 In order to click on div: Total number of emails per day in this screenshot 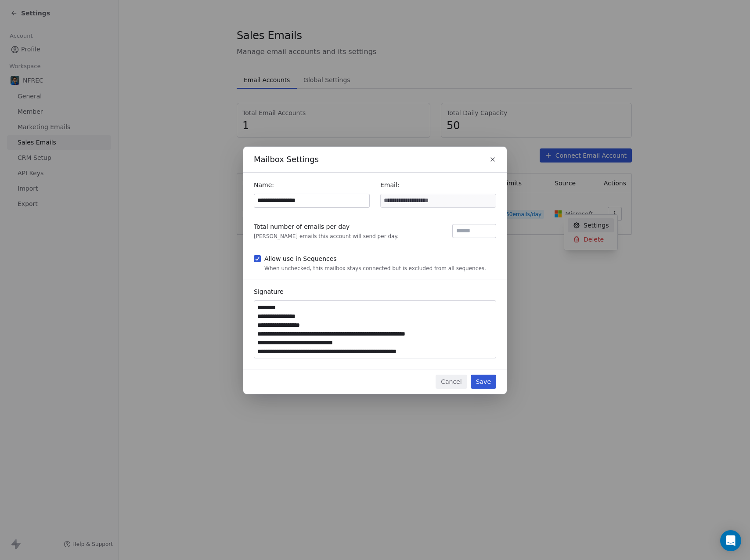, I will do `click(326, 226)`.